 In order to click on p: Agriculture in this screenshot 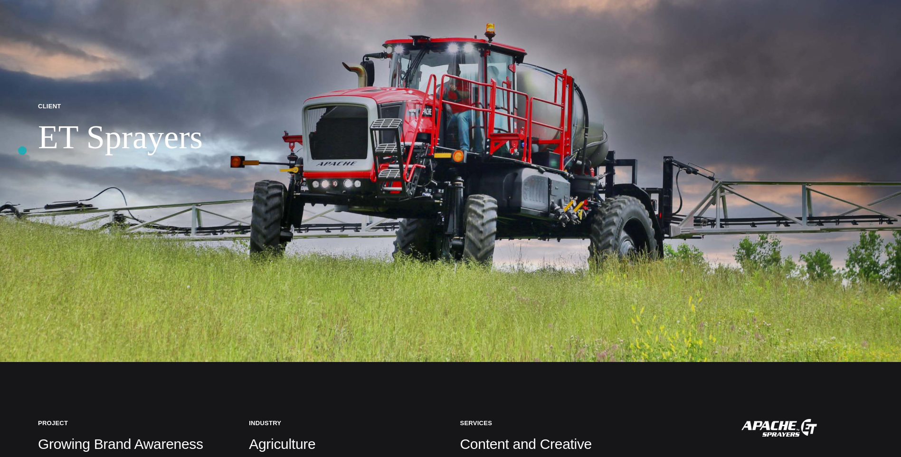, I will do `click(345, 444)`.